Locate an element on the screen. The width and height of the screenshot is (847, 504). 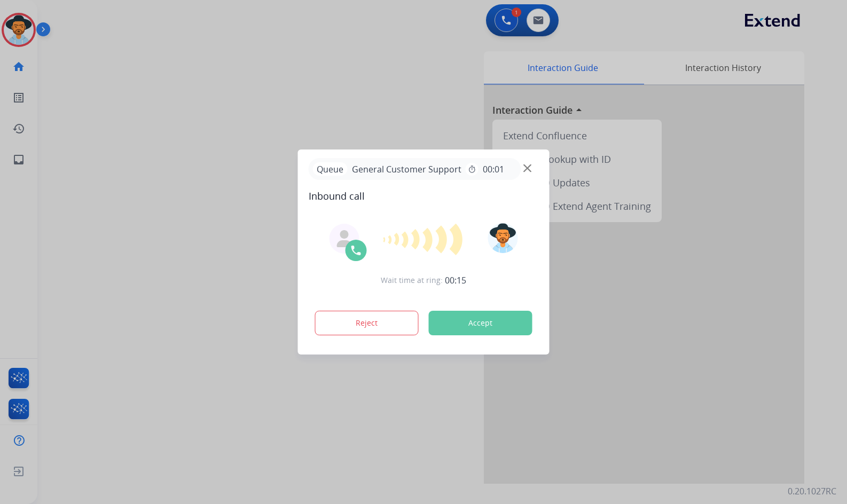
span: 00:15 is located at coordinates (456, 281).